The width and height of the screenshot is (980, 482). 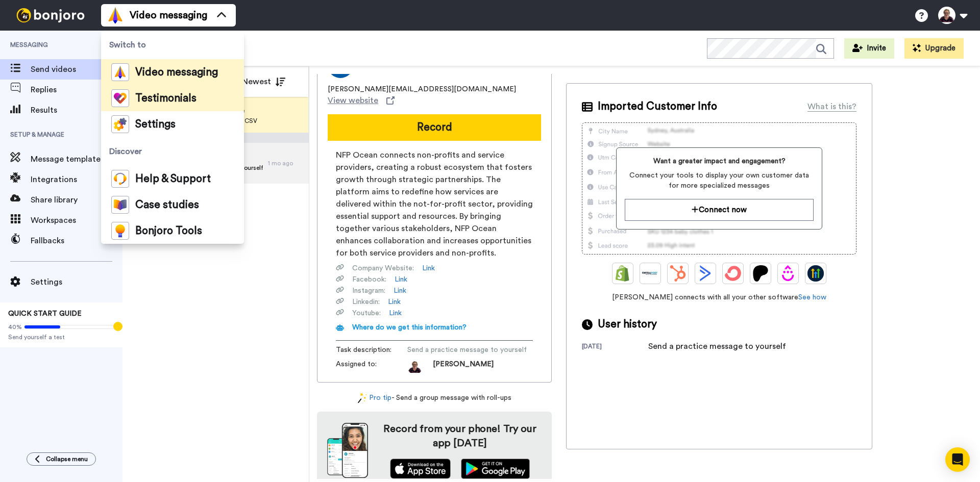 What do you see at coordinates (651, 273) in the screenshot?
I see `img: Ontraport` at bounding box center [651, 273].